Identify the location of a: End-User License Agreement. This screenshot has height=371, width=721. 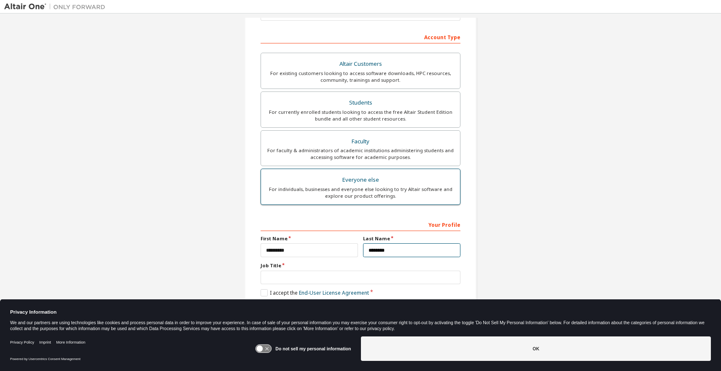
(334, 293).